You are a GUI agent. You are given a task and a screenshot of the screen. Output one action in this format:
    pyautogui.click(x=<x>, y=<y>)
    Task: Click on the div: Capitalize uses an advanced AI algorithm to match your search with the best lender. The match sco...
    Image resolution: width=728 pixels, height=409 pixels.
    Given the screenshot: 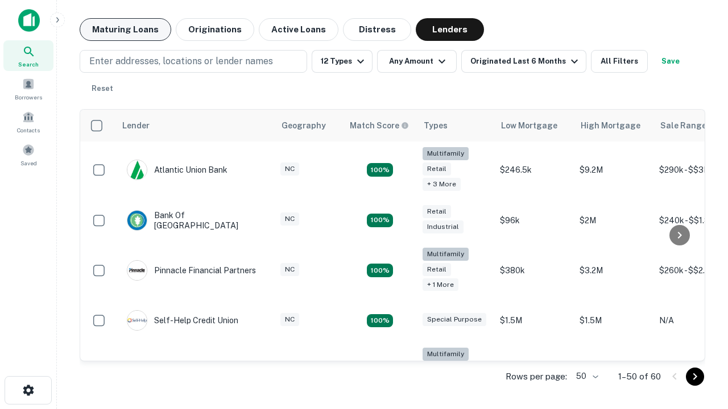 What is the action you would take?
    pyautogui.click(x=379, y=126)
    